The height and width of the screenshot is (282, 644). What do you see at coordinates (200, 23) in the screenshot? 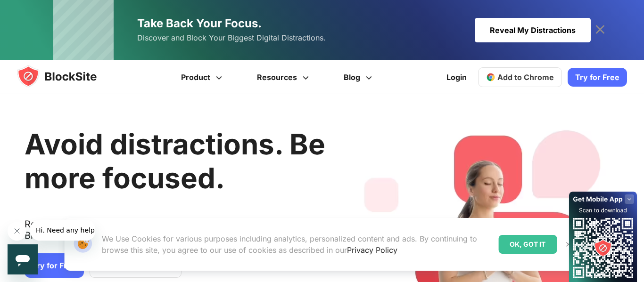
I see `span: Take Back Your Focus.` at bounding box center [200, 23].